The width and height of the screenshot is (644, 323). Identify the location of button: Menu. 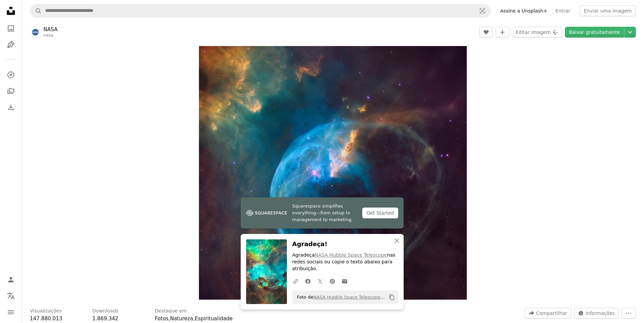
(11, 313).